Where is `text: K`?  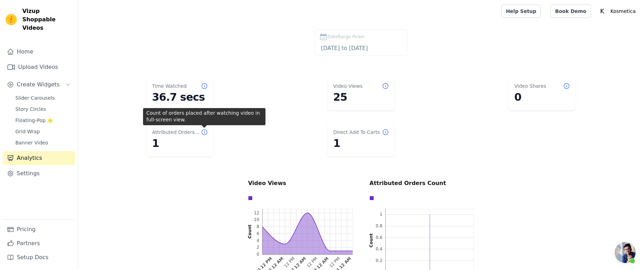
text: K is located at coordinates (602, 11).